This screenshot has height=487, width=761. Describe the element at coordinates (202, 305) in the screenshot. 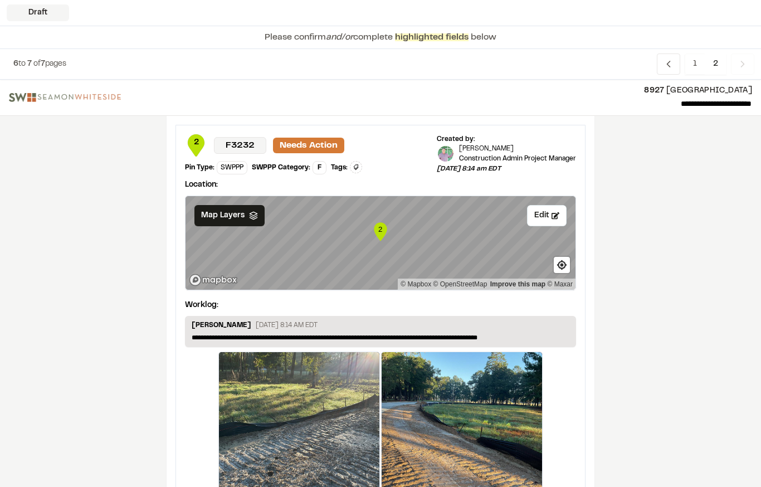

I see `p: Worklog:` at that location.